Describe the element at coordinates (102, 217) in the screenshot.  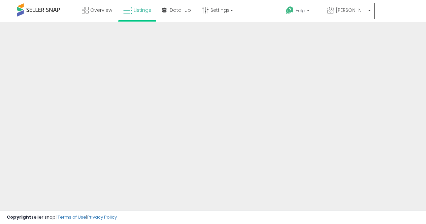
I see `a: Privacy Policy` at that location.